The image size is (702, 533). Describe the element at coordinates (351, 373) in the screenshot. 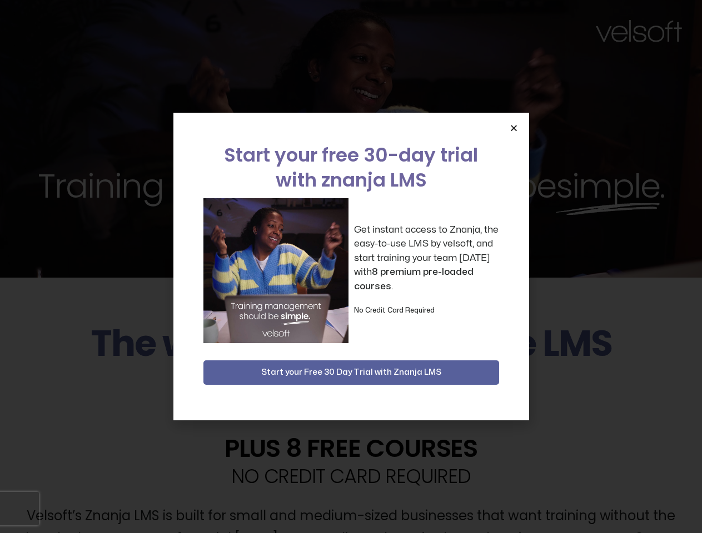

I see `span: Start your Free 30 Day Trial with Znanja LMS` at that location.